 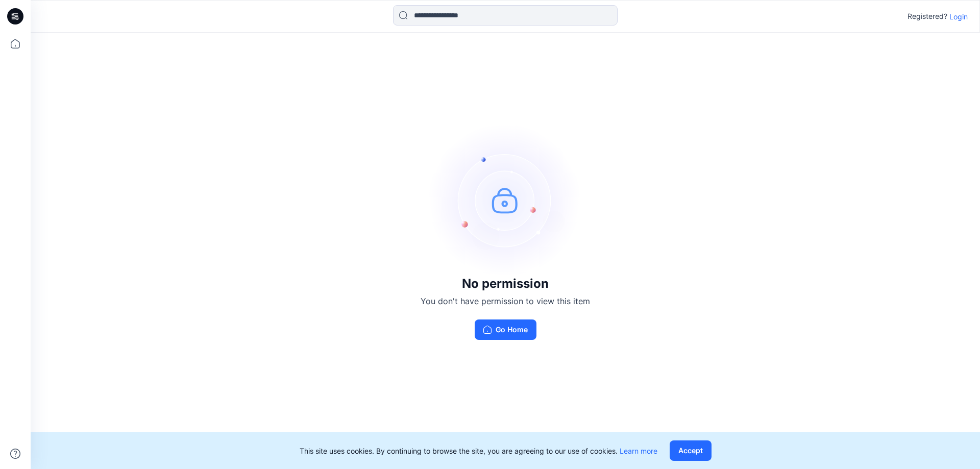 I want to click on p: Login, so click(x=959, y=16).